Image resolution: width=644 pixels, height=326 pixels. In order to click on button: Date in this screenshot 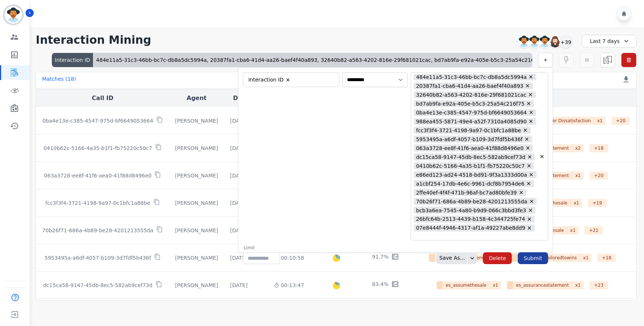, I will do `click(246, 98)`.